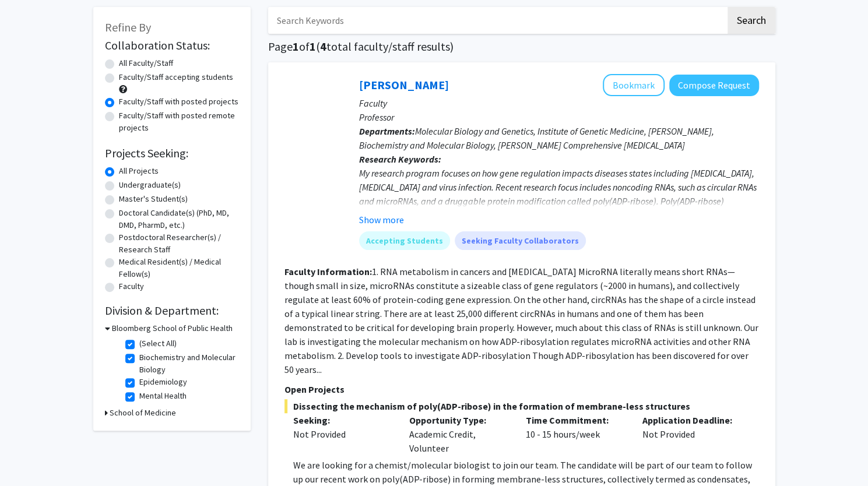 This screenshot has width=868, height=486. I want to click on button: Search, so click(751, 21).